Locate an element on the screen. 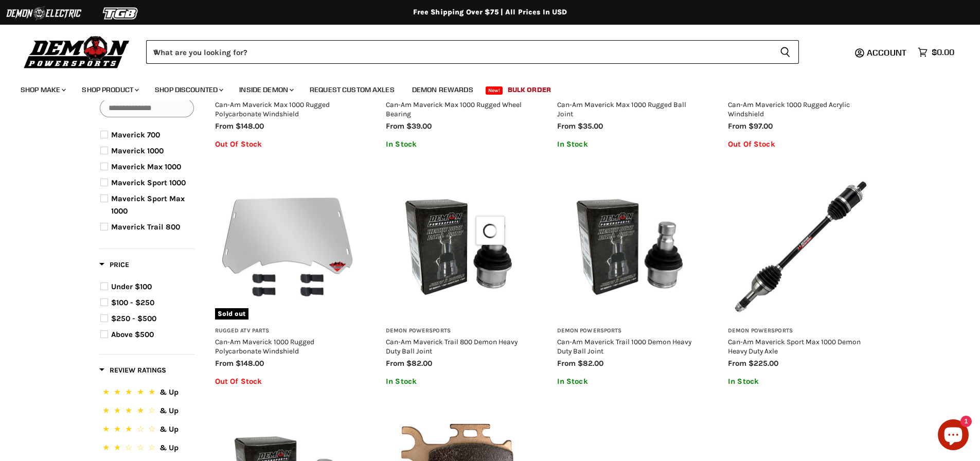 Image resolution: width=980 pixels, height=461 pixels. span: Maverick 1000 is located at coordinates (137, 151).